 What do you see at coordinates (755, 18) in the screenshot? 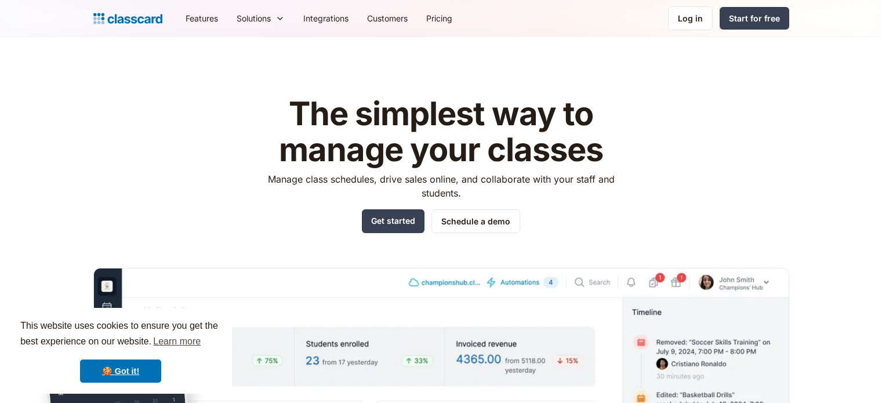
I see `a: Start for free` at bounding box center [755, 18].